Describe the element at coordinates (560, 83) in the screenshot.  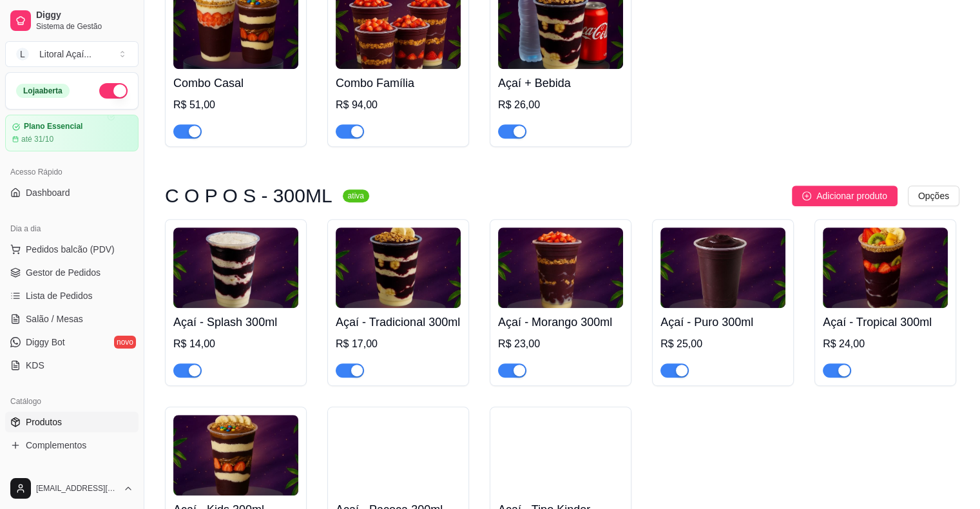
I see `h4: Açaí + Bebida` at that location.